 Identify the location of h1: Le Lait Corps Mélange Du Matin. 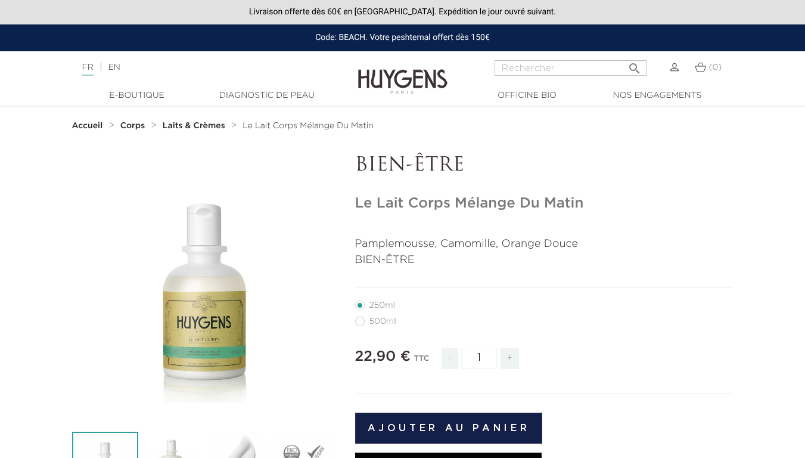
(544, 203).